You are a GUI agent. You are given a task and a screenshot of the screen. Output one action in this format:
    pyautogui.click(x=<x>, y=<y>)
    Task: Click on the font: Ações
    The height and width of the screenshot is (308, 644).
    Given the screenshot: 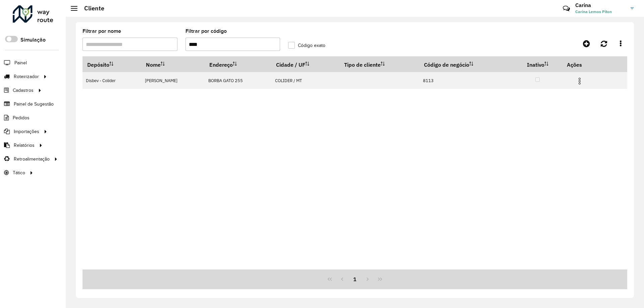 What is the action you would take?
    pyautogui.click(x=575, y=65)
    